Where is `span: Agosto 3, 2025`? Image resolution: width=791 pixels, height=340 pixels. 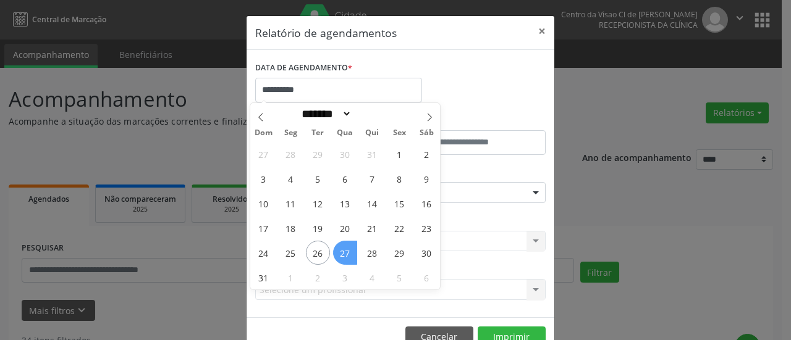 span: Agosto 3, 2025 is located at coordinates (263, 179).